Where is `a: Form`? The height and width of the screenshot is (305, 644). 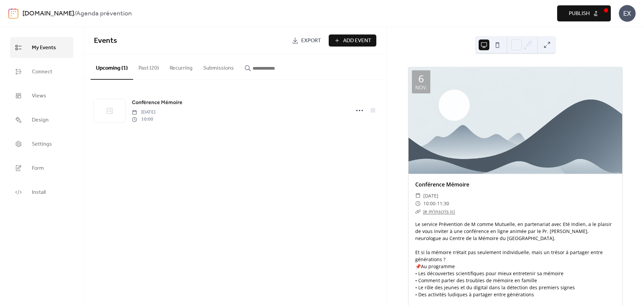 a: Form is located at coordinates (41, 168).